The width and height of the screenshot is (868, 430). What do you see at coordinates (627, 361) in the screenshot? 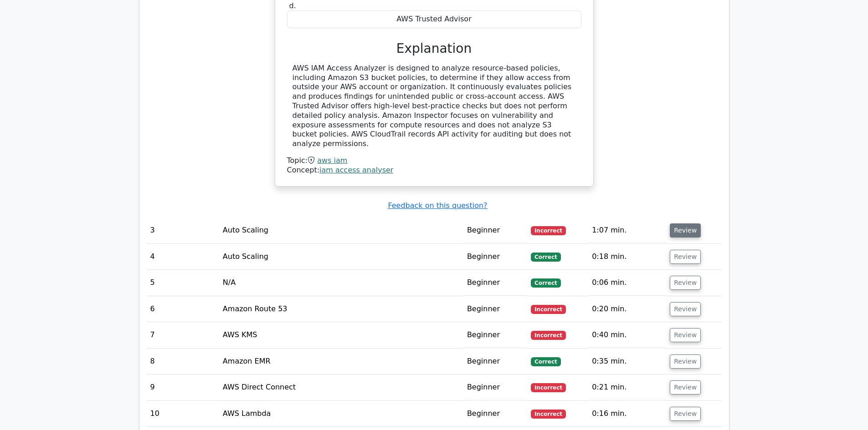
I see `td: 0:35 min.` at bounding box center [627, 361].